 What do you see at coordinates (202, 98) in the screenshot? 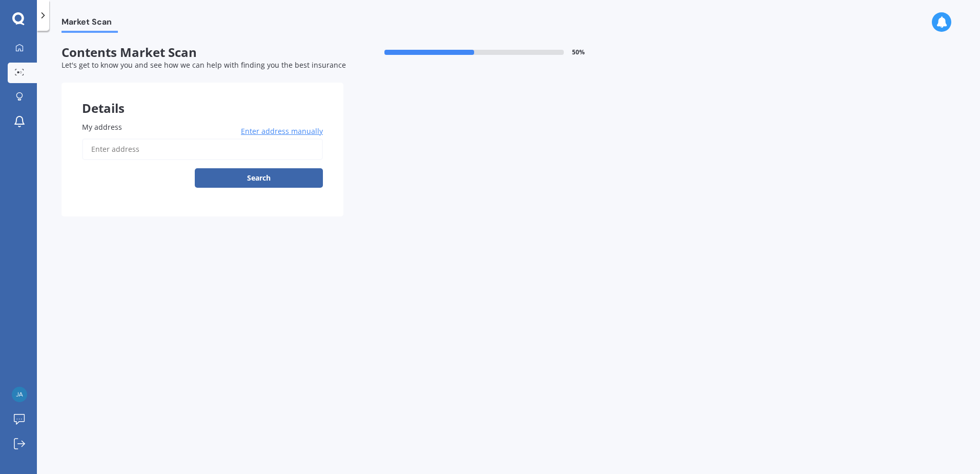
I see `div: Details` at bounding box center [202, 98].